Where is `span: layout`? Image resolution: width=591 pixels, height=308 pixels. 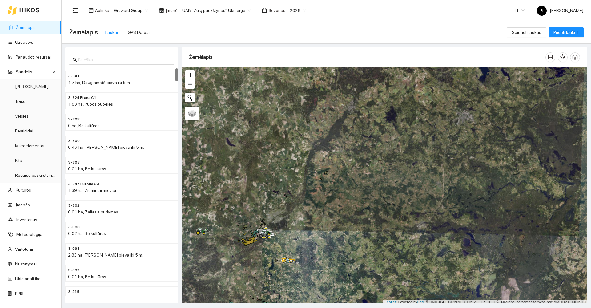
span: layout is located at coordinates (91, 10).